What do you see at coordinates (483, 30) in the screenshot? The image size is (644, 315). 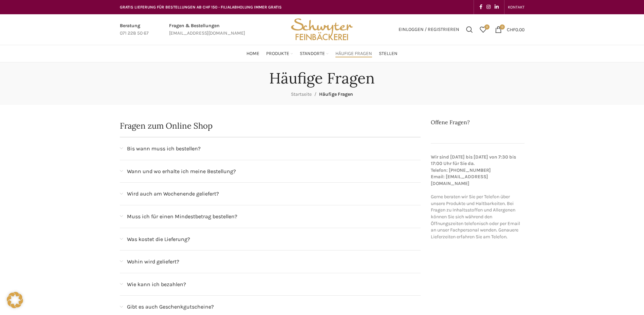 I see `a: 0` at bounding box center [483, 30].